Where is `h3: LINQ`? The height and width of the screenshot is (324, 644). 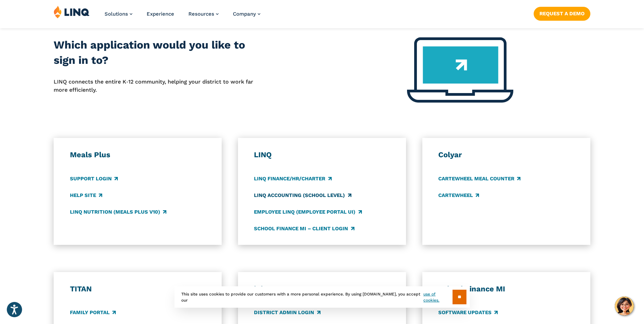 h3: LINQ is located at coordinates (322, 155).